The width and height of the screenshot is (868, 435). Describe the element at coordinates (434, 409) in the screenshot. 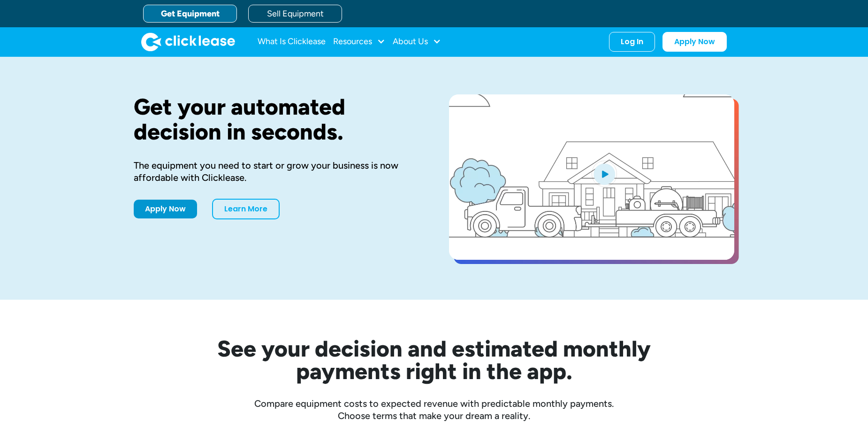

I see `div: Compare equipment costs to expected revenue with predictable monthly payments. Choose terms that ...` at that location.